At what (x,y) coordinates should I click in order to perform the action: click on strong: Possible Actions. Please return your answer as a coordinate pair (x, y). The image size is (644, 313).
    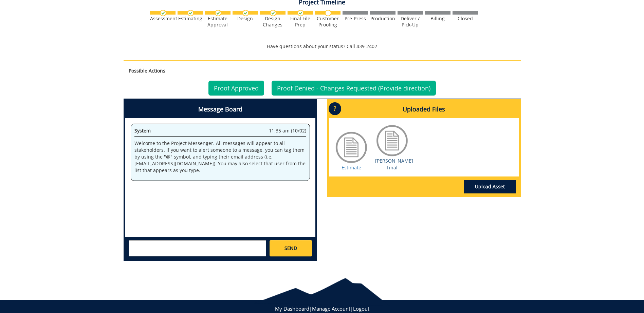
    Looking at the image, I should click on (147, 70).